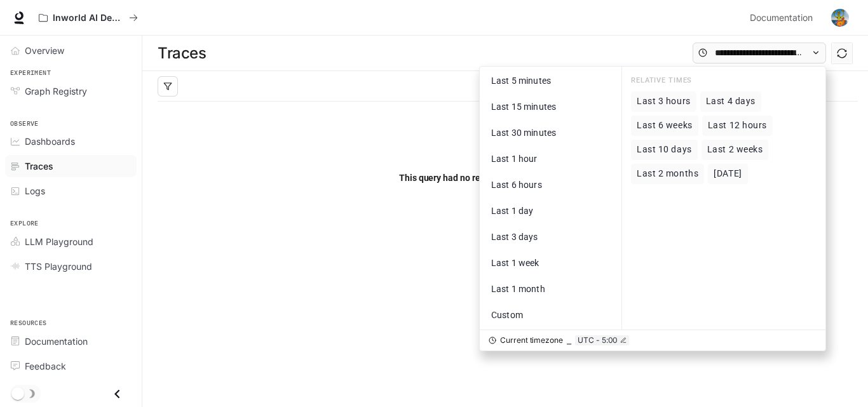 The width and height of the screenshot is (868, 407). I want to click on span: Feedback, so click(45, 366).